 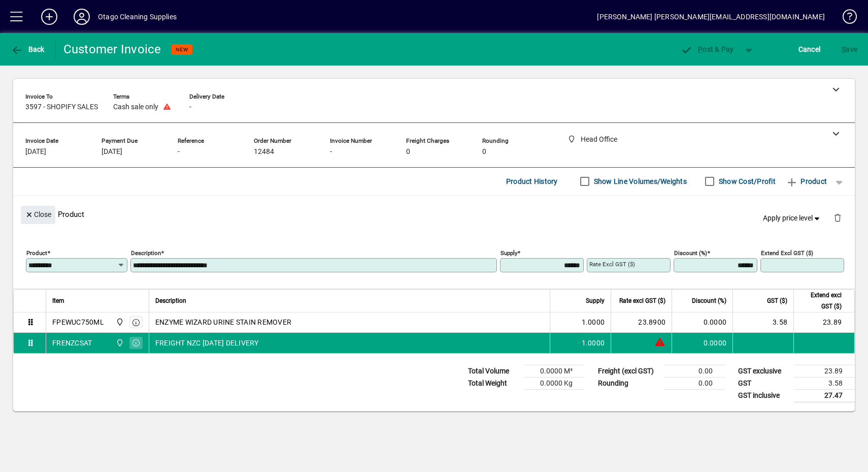 I want to click on td: GST, so click(x=764, y=383).